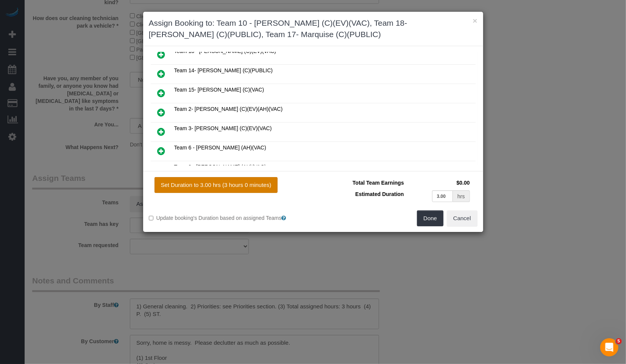 The height and width of the screenshot is (364, 626). What do you see at coordinates (439, 183) in the screenshot?
I see `td: $0.00` at bounding box center [439, 183].